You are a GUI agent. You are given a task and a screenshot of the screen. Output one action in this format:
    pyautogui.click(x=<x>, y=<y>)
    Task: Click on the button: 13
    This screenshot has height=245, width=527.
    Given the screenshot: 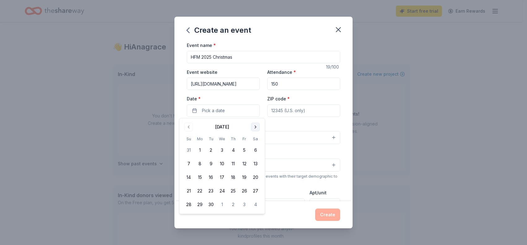 What is the action you would take?
    pyautogui.click(x=256, y=164)
    